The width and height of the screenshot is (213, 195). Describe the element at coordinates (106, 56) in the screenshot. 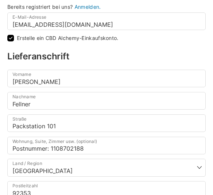

I see `h3: Lieferanschrift` at that location.